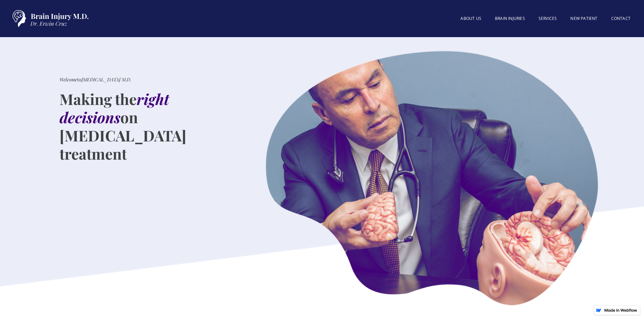 The image size is (644, 319). I want to click on a: SERVICES, so click(548, 19).